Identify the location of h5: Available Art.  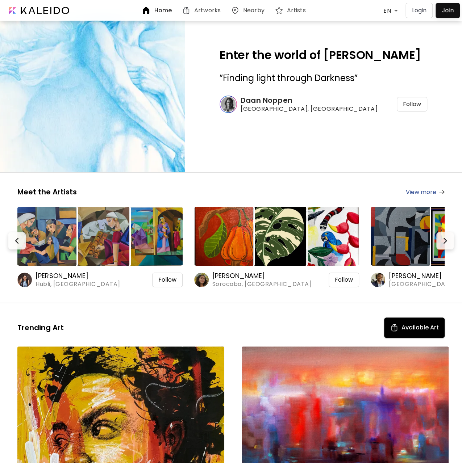
(420, 328).